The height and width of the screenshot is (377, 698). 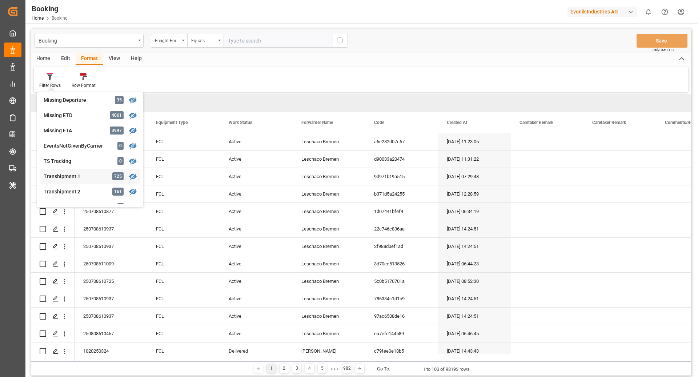 What do you see at coordinates (648, 12) in the screenshot?
I see `button: show 0 new notifications` at bounding box center [648, 12].